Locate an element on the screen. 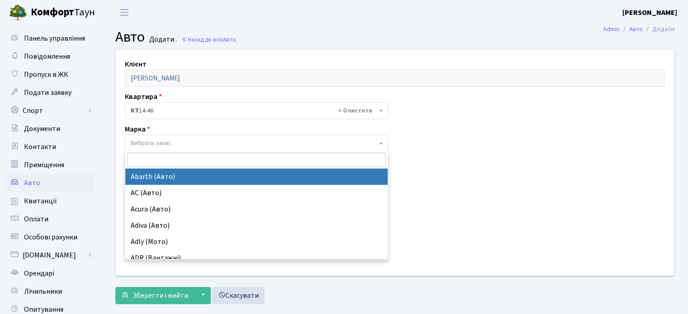 The width and height of the screenshot is (688, 314). a: Назад до всіхАвто is located at coordinates (208, 39).